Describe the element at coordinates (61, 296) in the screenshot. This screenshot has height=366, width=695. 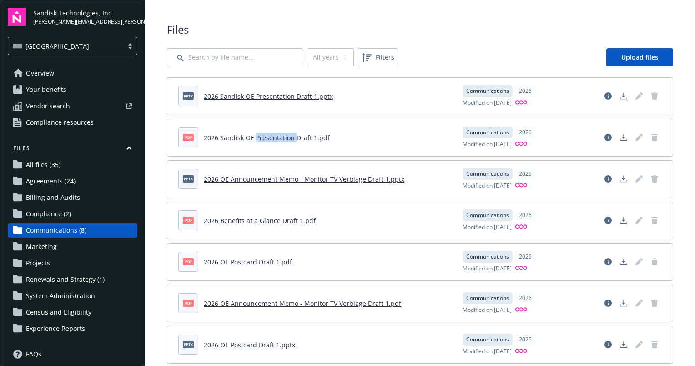
I see `span: System Administration` at that location.